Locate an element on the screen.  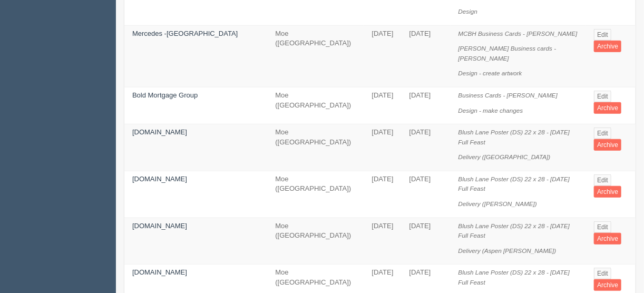
i: Design - make changes is located at coordinates (491, 110).